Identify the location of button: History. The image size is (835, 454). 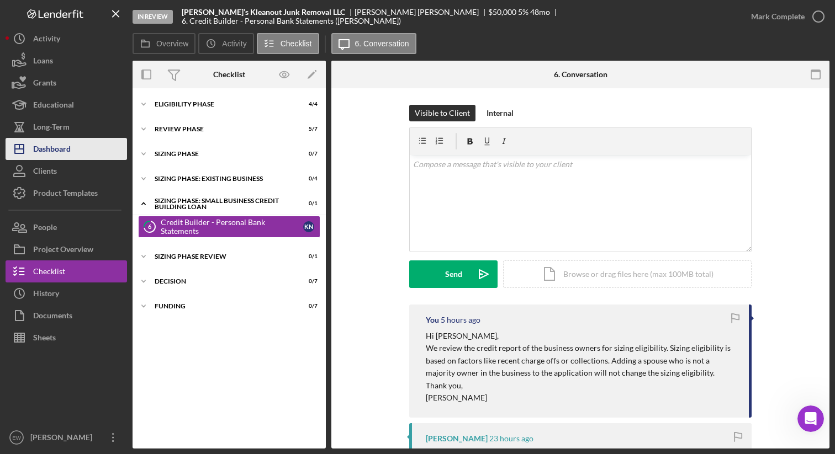
(66, 294).